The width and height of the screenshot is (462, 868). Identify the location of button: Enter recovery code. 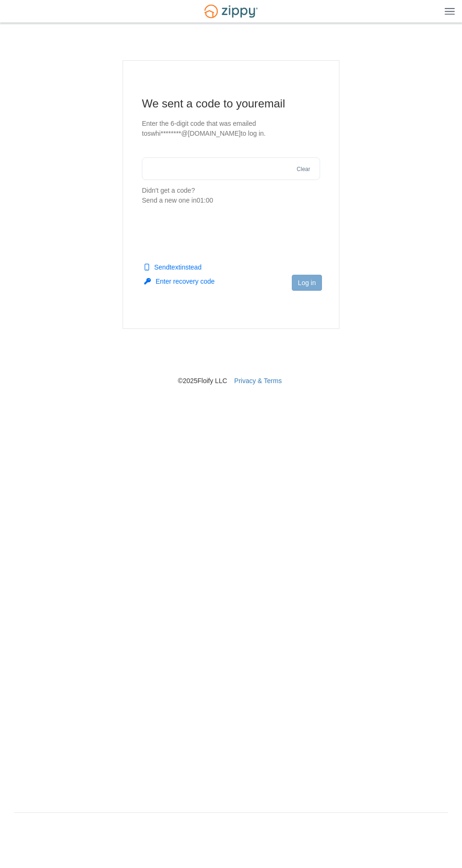
(179, 281).